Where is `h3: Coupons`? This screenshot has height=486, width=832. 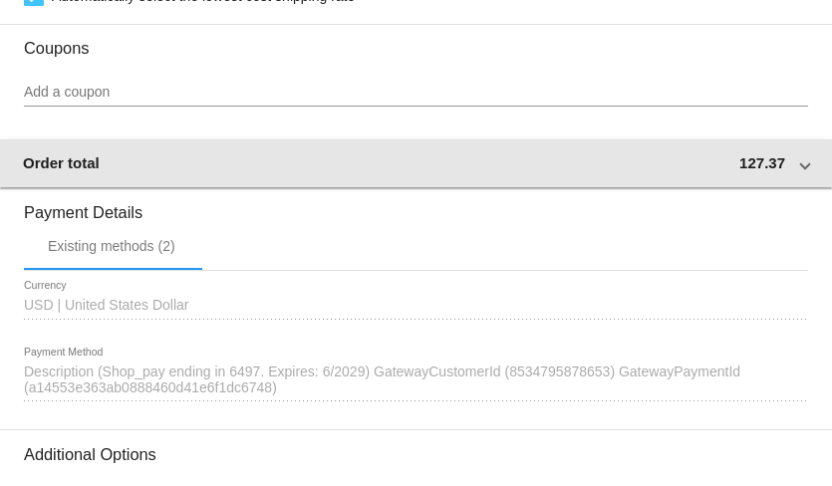 h3: Coupons is located at coordinates (416, 41).